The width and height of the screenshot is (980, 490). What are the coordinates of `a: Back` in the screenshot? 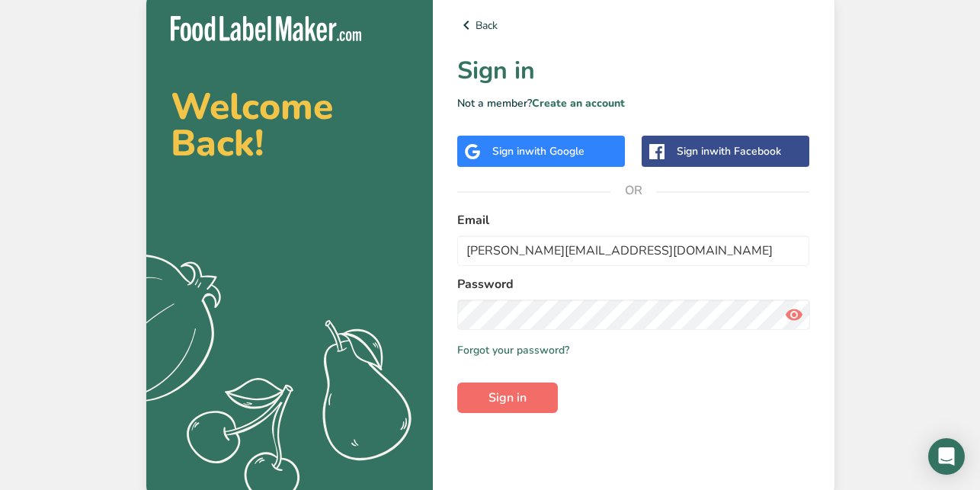 It's located at (633, 25).